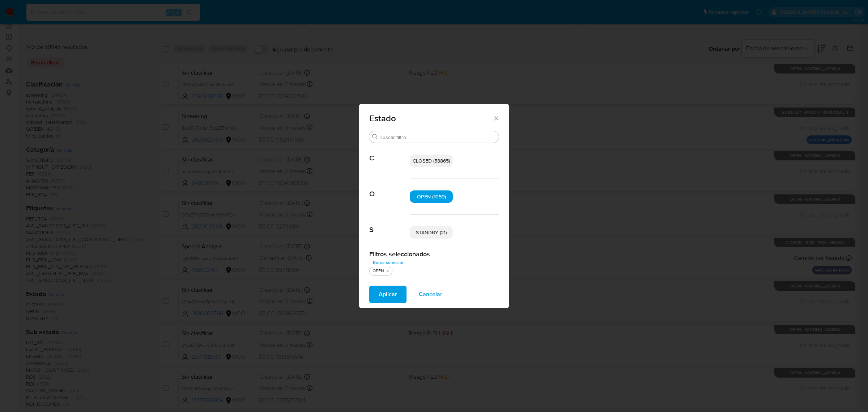 Image resolution: width=868 pixels, height=412 pixels. I want to click on button: Buscar, so click(375, 137).